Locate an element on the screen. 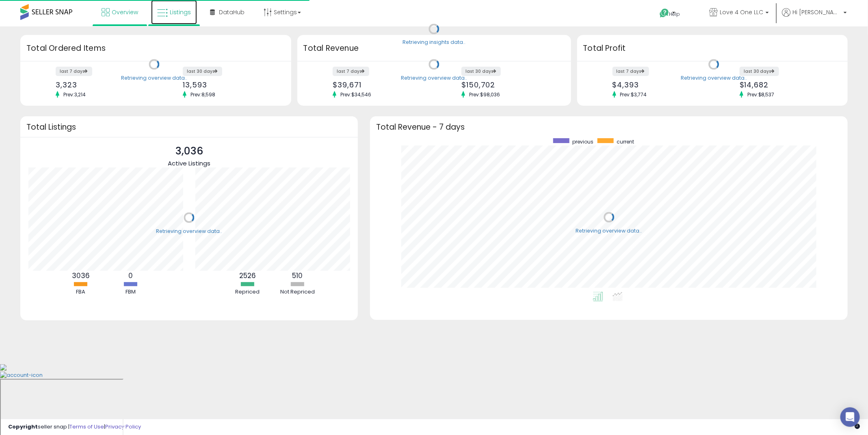 The width and height of the screenshot is (868, 435). div: Open Intercom Messenger is located at coordinates (850, 417).